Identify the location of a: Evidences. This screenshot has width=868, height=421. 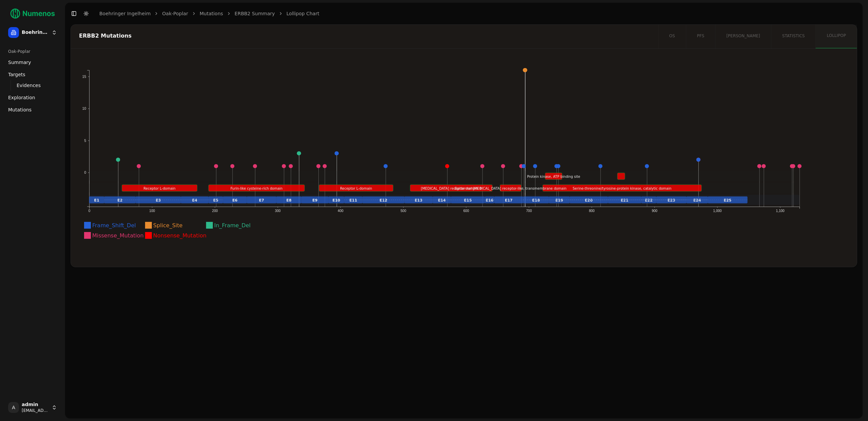
(32, 85).